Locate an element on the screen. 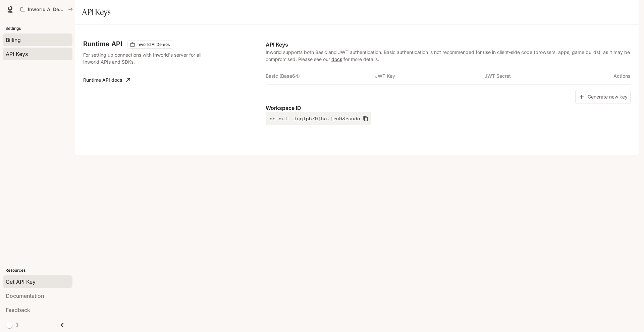 The image size is (644, 332). a: docs is located at coordinates (337, 59).